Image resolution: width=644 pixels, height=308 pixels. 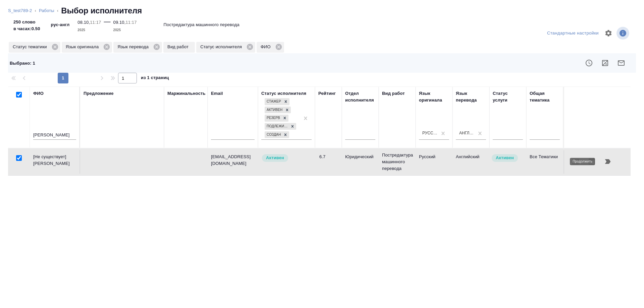 I want to click on td: Рекомендован, so click(x=582, y=162).